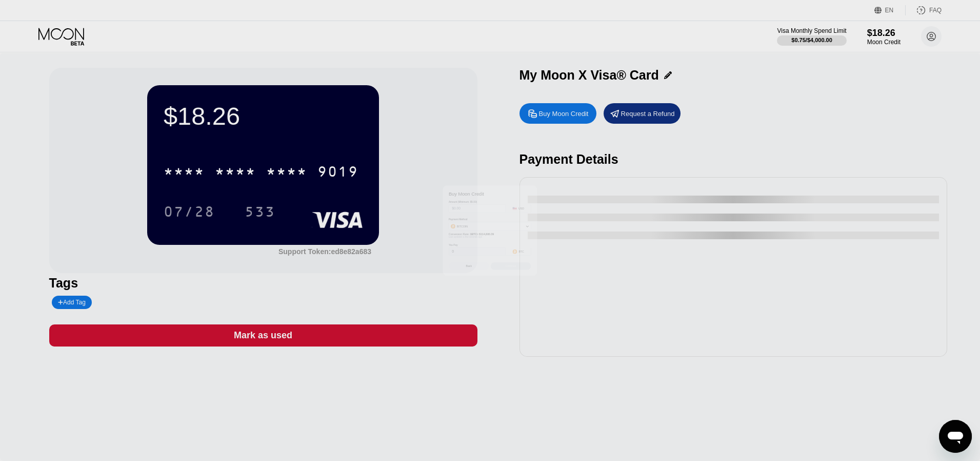 The width and height of the screenshot is (980, 461). I want to click on div: Last updated: a few seconds ago, so click(490, 237).